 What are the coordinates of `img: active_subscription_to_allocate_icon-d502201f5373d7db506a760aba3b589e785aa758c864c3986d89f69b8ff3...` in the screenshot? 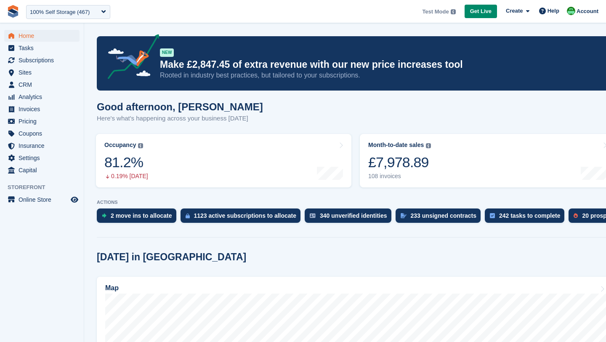 It's located at (188, 216).